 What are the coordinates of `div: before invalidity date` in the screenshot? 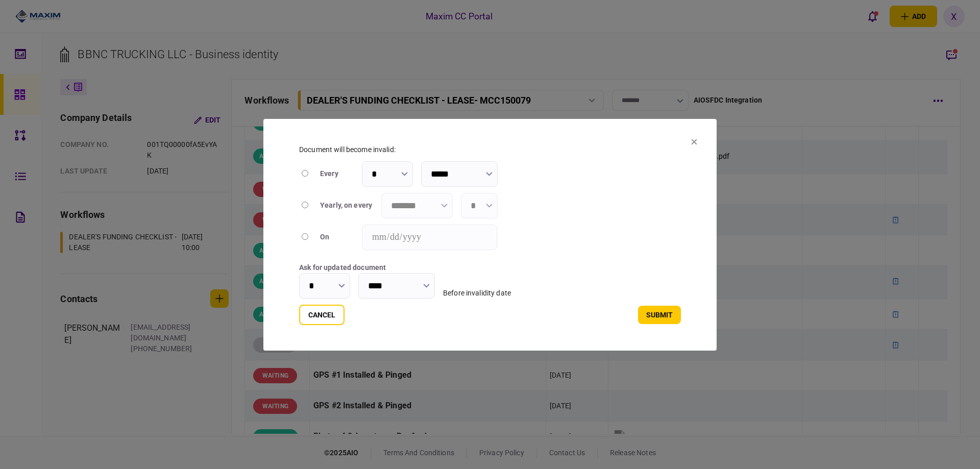 It's located at (477, 293).